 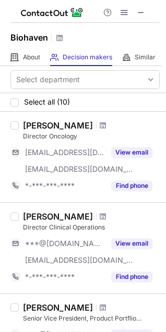 I want to click on div: Director Oncology, so click(x=91, y=136).